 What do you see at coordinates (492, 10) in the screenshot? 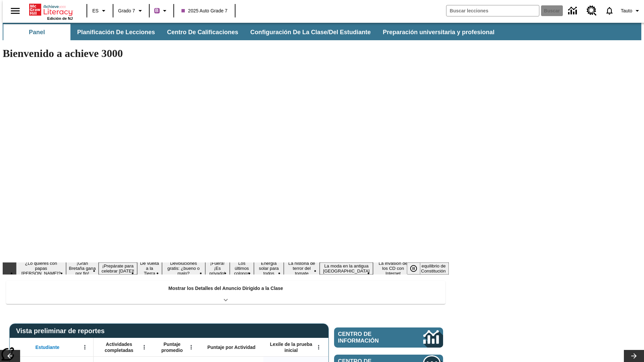
I see `input: Buscar campo` at bounding box center [492, 10].